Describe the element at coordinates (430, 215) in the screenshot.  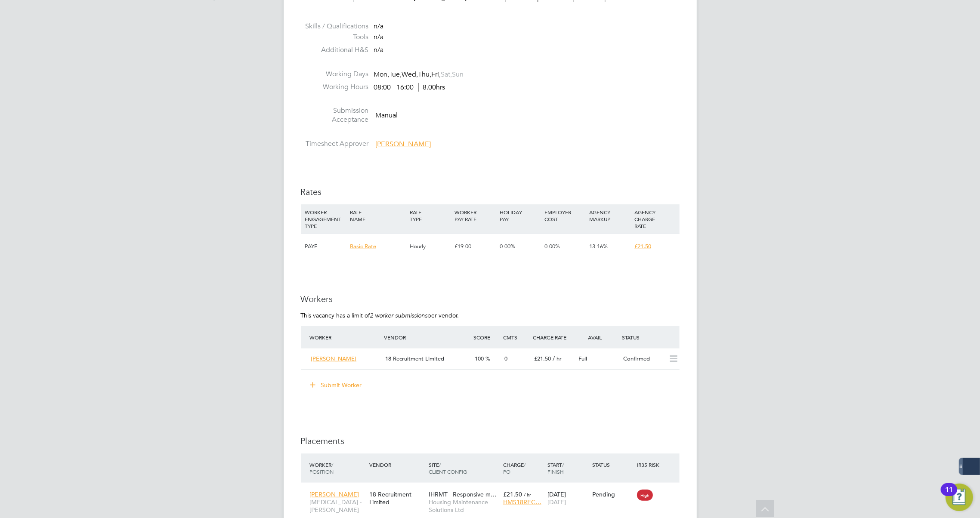
I see `div: RATE TYPE` at that location.